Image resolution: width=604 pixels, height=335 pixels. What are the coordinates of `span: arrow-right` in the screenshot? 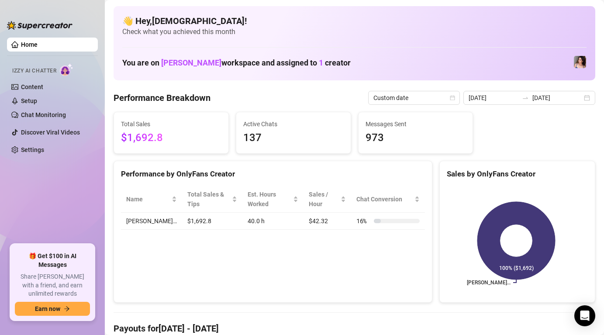 It's located at (67, 309).